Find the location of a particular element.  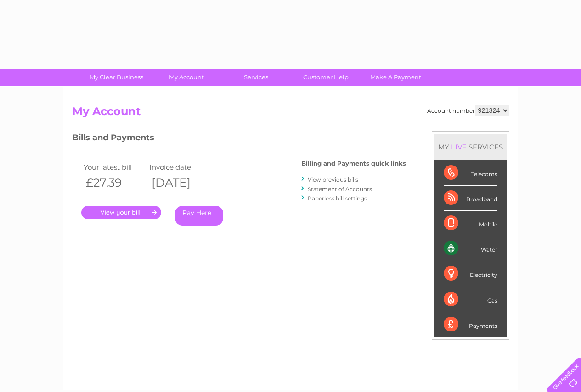

div: Payments is located at coordinates (470, 325).